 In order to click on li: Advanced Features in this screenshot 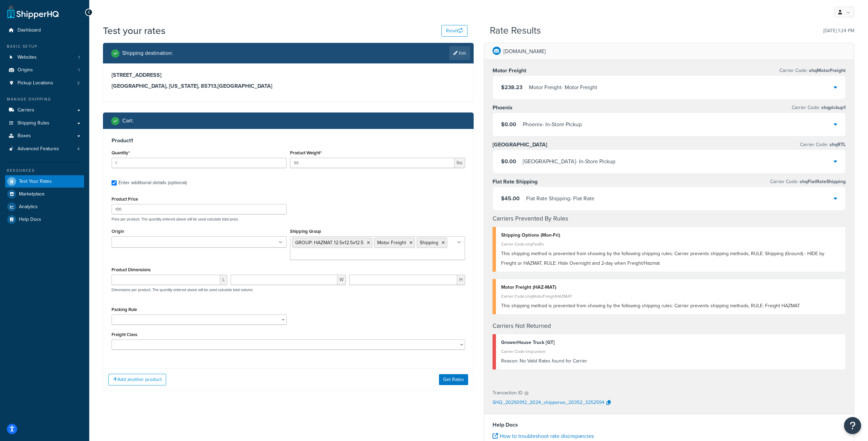, I will do `click(45, 149)`.